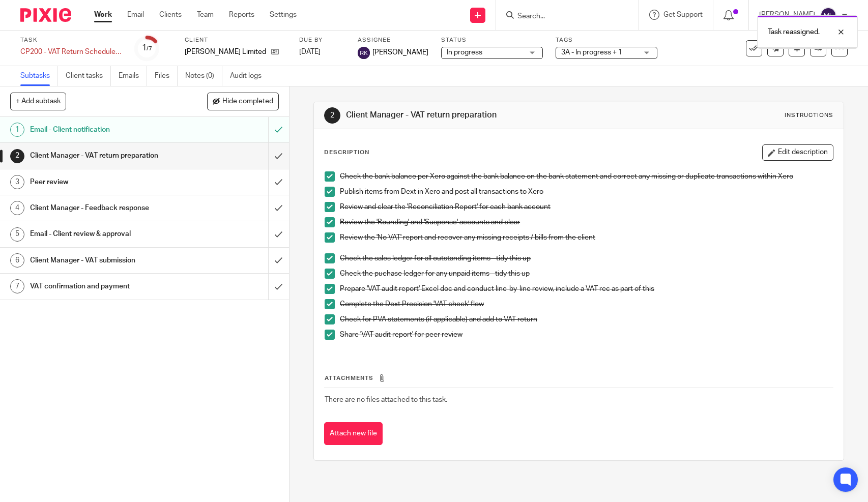 The image size is (868, 502). Describe the element at coordinates (385, 400) in the screenshot. I see `span: There are no files attached to this task.` at that location.